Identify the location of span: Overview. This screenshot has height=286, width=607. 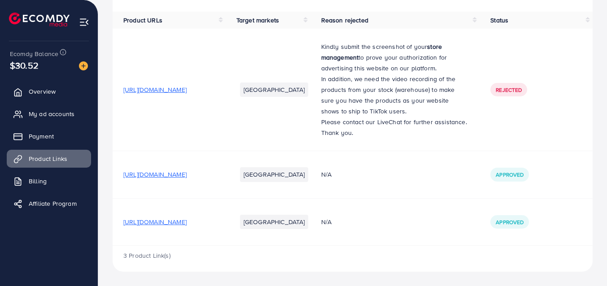
(42, 92).